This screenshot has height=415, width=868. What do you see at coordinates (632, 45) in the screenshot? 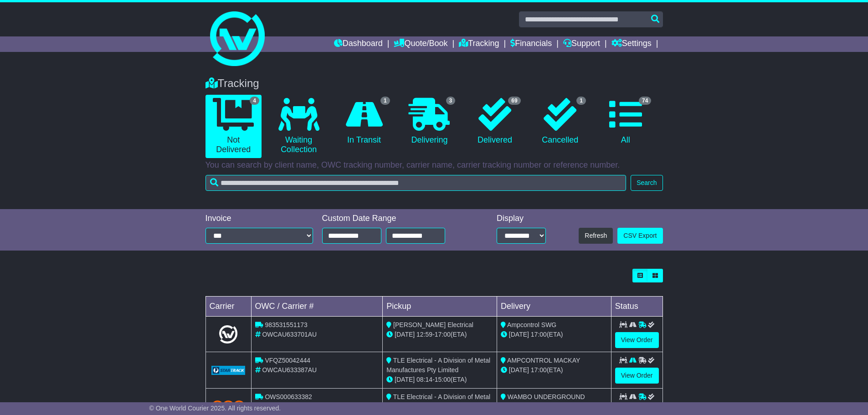
I see `a: Settings` at bounding box center [632, 45].